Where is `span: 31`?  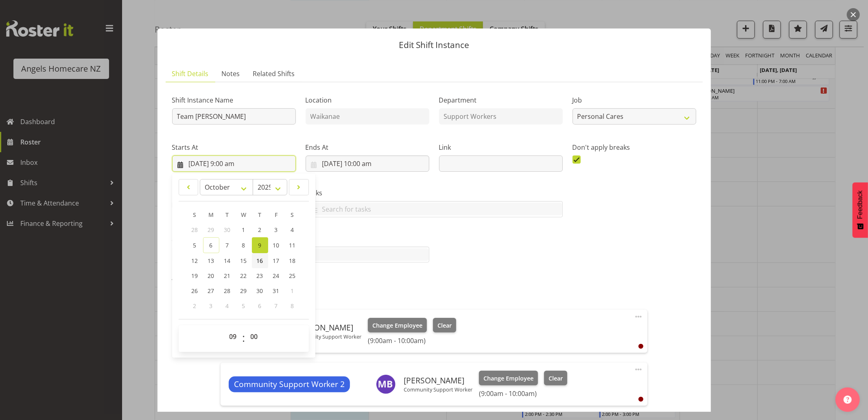 span: 31 is located at coordinates (276, 290).